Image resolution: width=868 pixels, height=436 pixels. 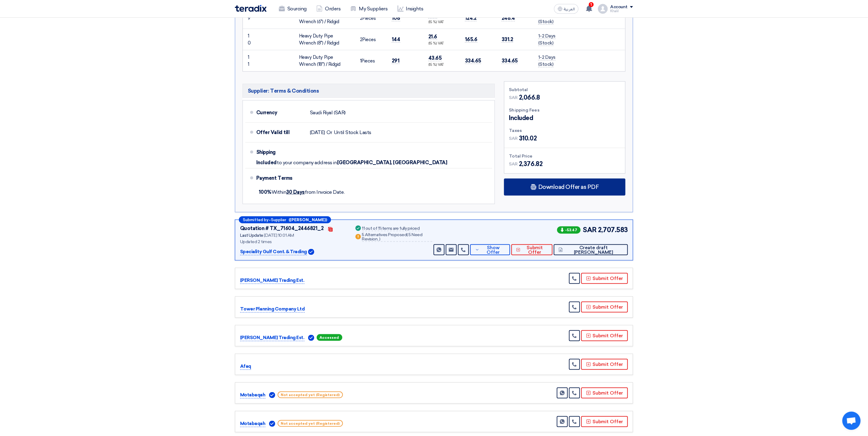 What do you see at coordinates (433, 16) in the screenshot?
I see `span: 16.2` at bounding box center [433, 16].